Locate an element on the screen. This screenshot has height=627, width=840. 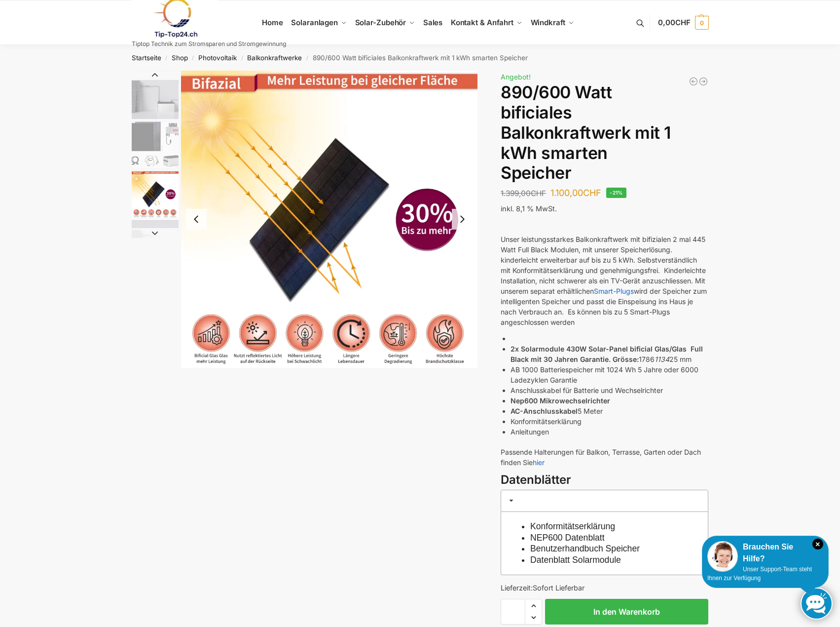
li: Konformitätserklärung is located at coordinates (609, 421).